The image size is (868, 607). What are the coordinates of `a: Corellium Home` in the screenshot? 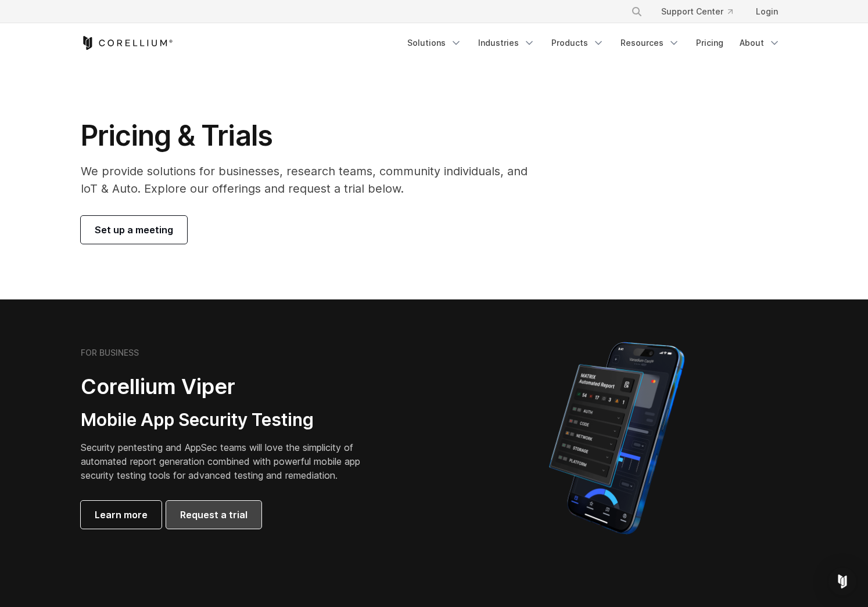 It's located at (127, 43).